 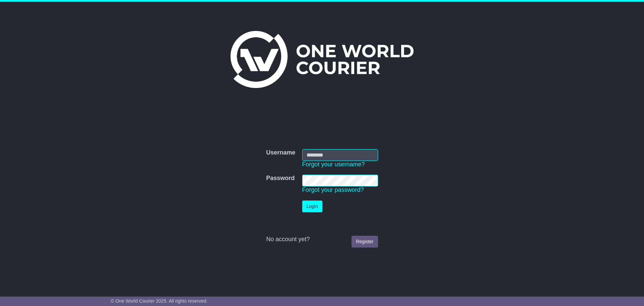 I want to click on label: Username, so click(x=280, y=153).